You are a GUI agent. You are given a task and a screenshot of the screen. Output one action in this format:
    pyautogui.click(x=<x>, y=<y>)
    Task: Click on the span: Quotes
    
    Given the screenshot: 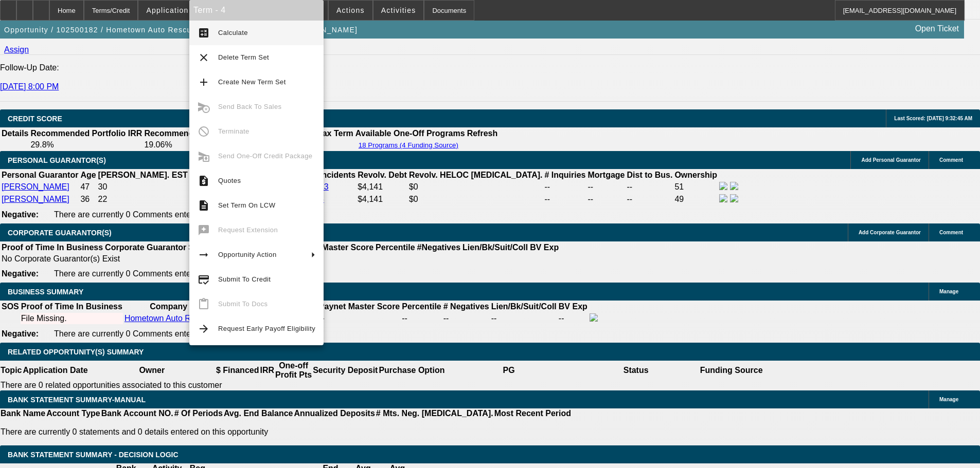 What is the action you would take?
    pyautogui.click(x=229, y=180)
    